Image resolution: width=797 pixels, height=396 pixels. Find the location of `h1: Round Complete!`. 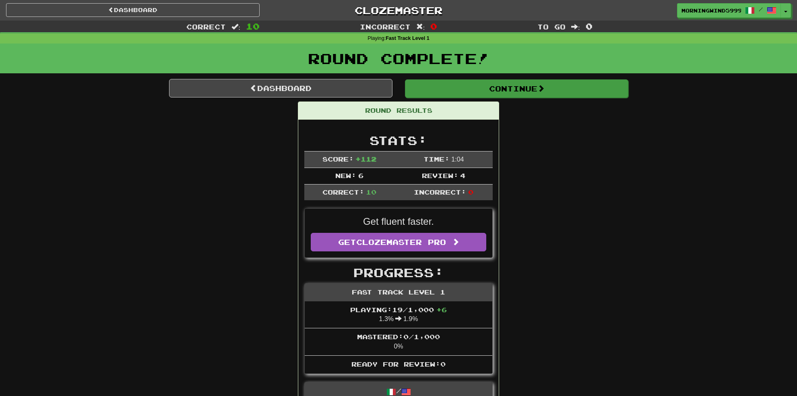

h1: Round Complete! is located at coordinates (398, 58).